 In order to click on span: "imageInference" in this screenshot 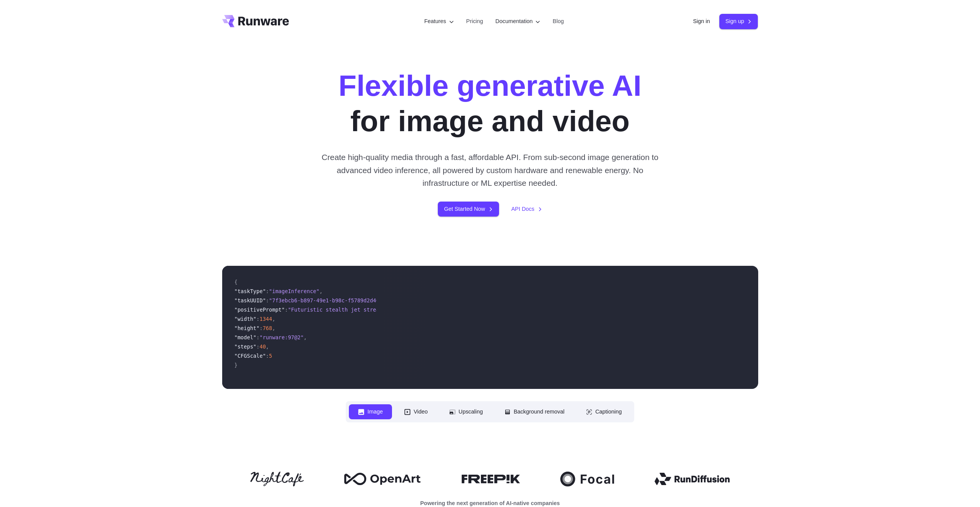, I will do `click(294, 292)`.